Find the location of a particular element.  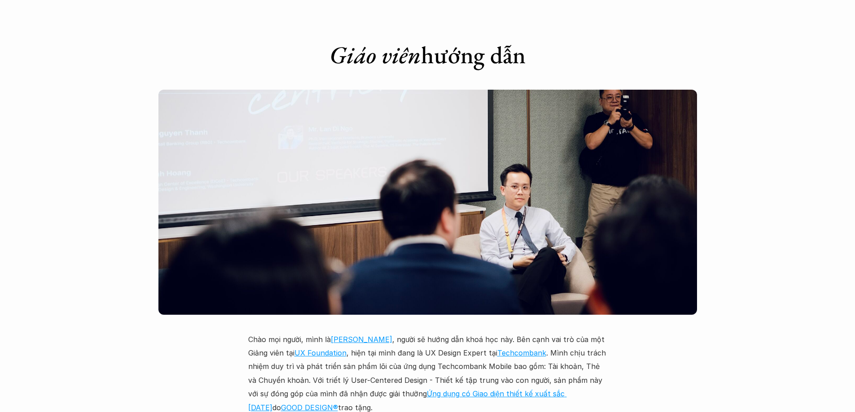

a: GOOD DESIGN® is located at coordinates (309, 408).